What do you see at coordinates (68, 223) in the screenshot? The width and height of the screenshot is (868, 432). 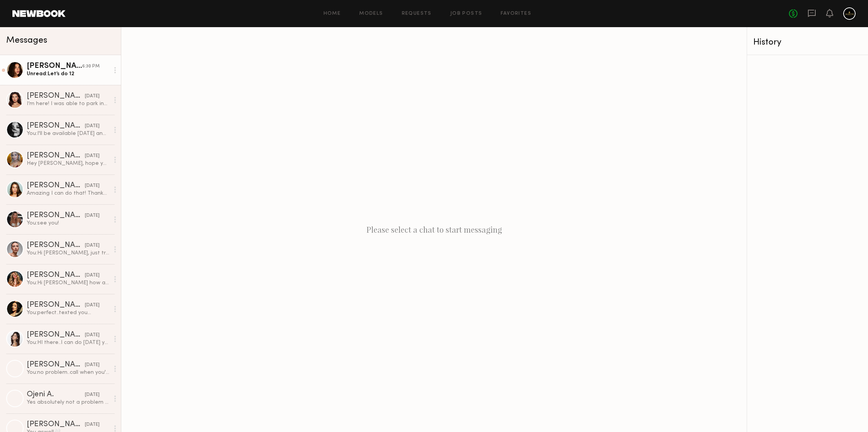 I see `div: You: see you!` at bounding box center [68, 223].